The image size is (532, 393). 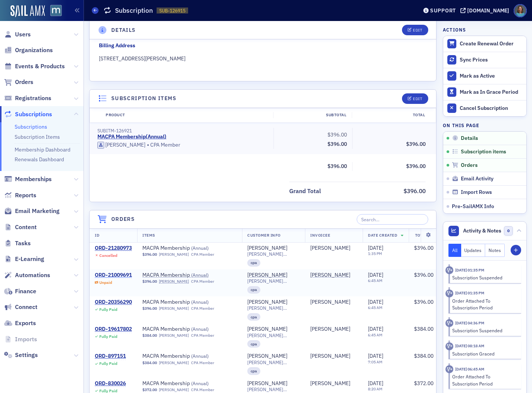 What do you see at coordinates (25, 292) in the screenshot?
I see `span: Finance` at bounding box center [25, 292].